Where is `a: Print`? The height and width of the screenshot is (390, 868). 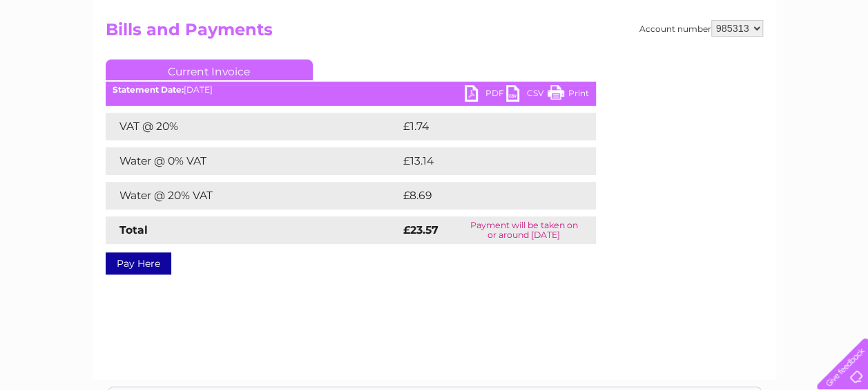
a: Print is located at coordinates (568, 95).